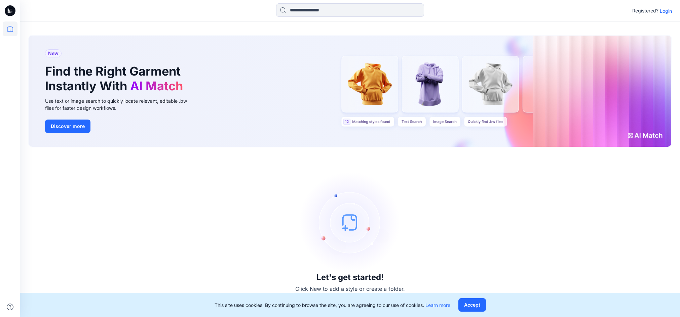 The image size is (680, 317). Describe the element at coordinates (472, 305) in the screenshot. I see `button: Accept` at that location.